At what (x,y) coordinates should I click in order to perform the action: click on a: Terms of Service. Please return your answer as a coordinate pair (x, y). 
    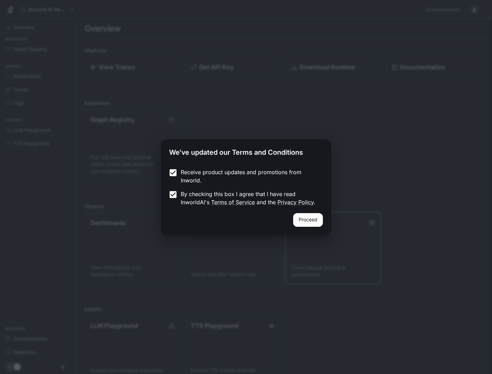
    Looking at the image, I should click on (233, 202).